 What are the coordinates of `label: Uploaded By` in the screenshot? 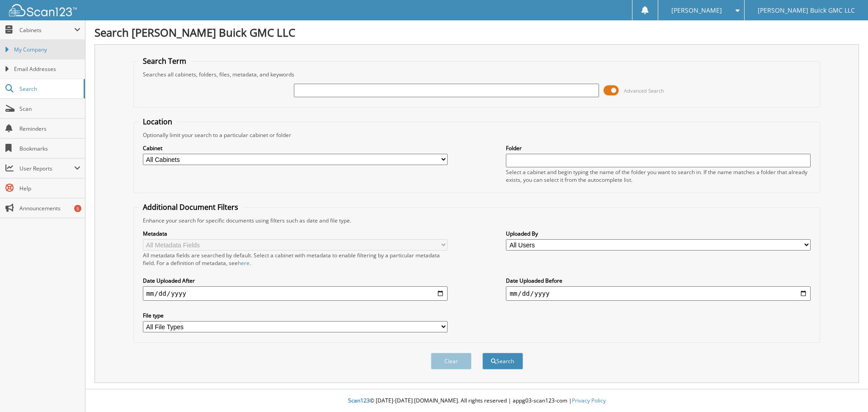 It's located at (658, 233).